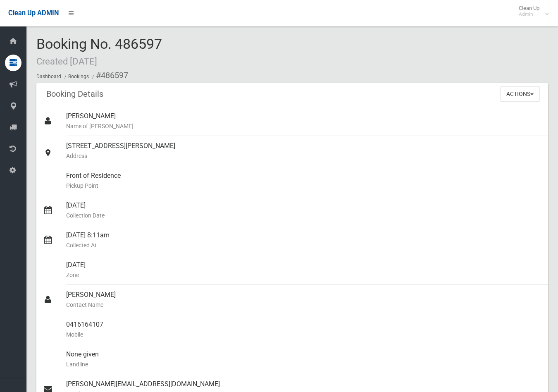 The width and height of the screenshot is (558, 392). What do you see at coordinates (49, 77) in the screenshot?
I see `a: Dashboard` at bounding box center [49, 77].